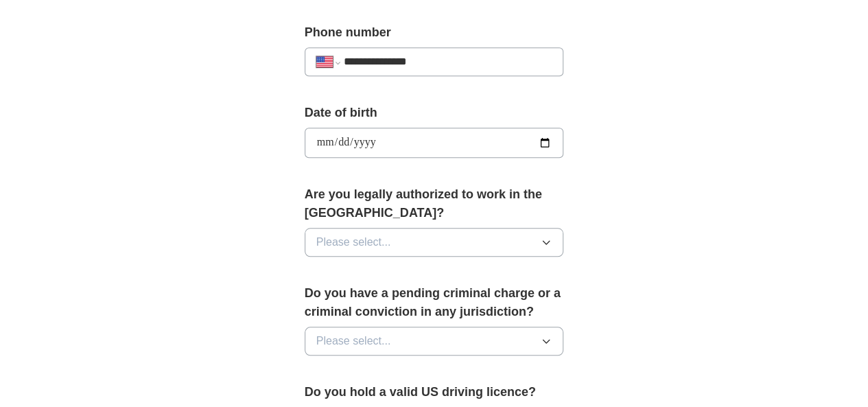 This screenshot has width=868, height=407. Describe the element at coordinates (435, 303) in the screenshot. I see `label: Do you have a pending criminal charge or a criminal conviction in any jurisdiction?` at that location.